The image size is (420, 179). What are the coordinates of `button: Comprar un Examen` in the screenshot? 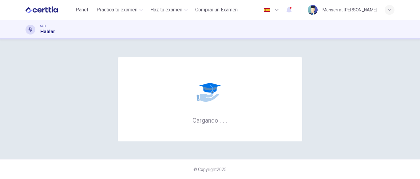 It's located at (216, 10).